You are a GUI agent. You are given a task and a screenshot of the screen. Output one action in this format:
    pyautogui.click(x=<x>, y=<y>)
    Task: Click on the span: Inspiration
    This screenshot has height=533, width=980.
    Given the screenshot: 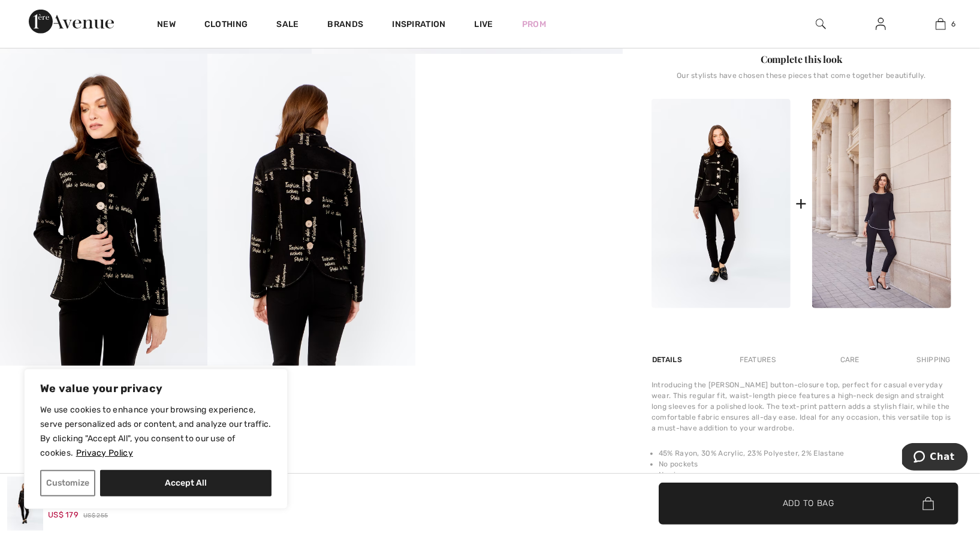 What is the action you would take?
    pyautogui.click(x=418, y=25)
    